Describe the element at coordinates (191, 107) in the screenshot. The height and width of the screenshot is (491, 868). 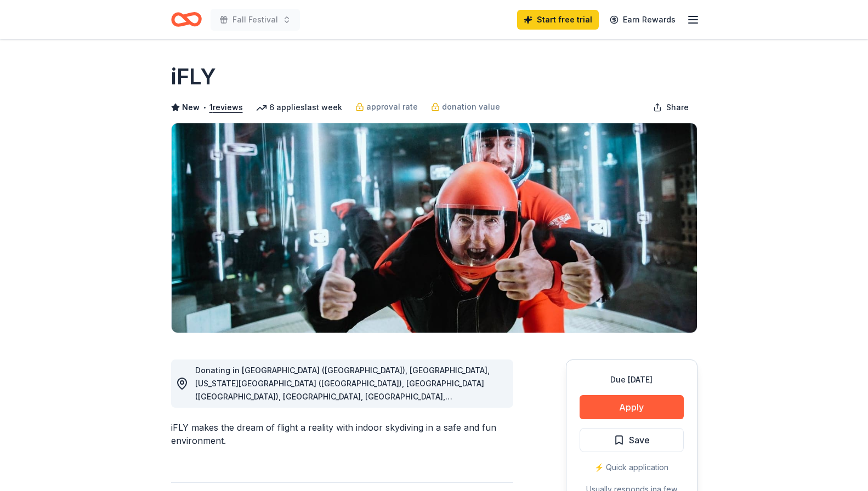
I see `span: New` at that location.